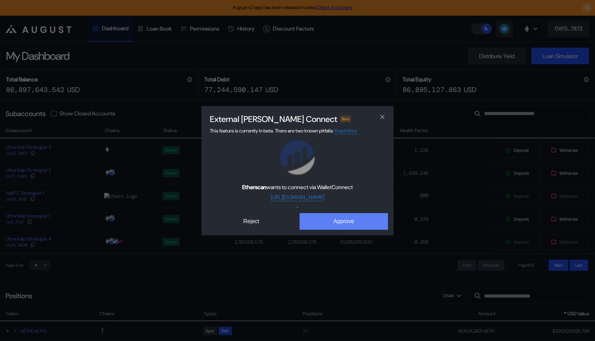  Describe the element at coordinates (344, 222) in the screenshot. I see `button: Approve` at that location.